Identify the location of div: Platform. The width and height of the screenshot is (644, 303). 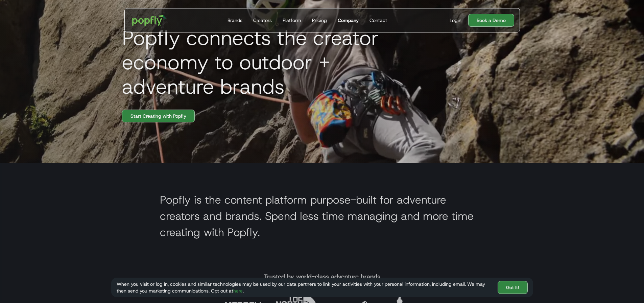
(292, 21).